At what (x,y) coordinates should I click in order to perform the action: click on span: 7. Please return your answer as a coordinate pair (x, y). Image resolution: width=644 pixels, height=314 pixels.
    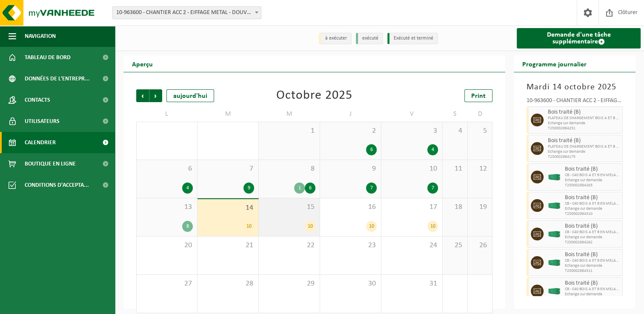
    Looking at the image, I should click on (228, 169).